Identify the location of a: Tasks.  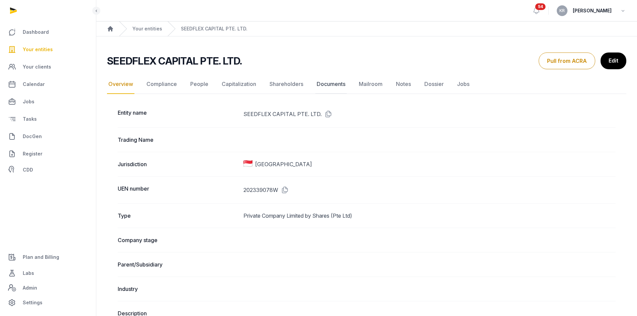
(48, 119).